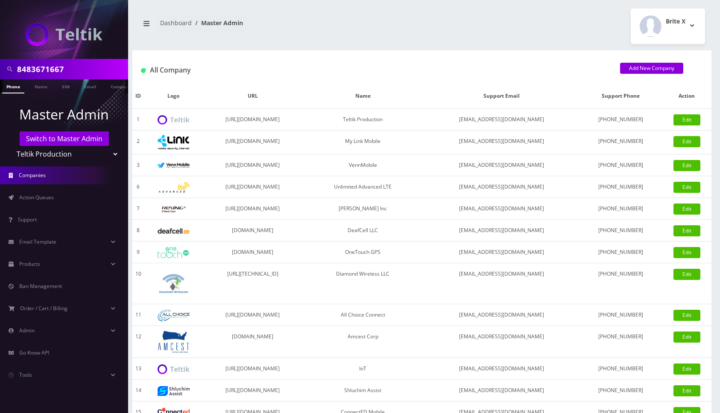 This screenshot has width=720, height=413. Describe the element at coordinates (138, 342) in the screenshot. I see `td: 12` at that location.